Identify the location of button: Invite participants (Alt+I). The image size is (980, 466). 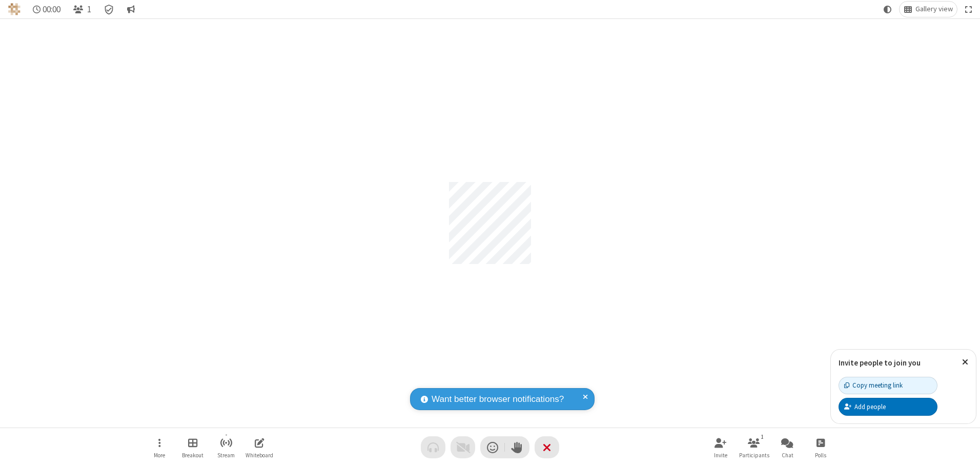
(721, 447).